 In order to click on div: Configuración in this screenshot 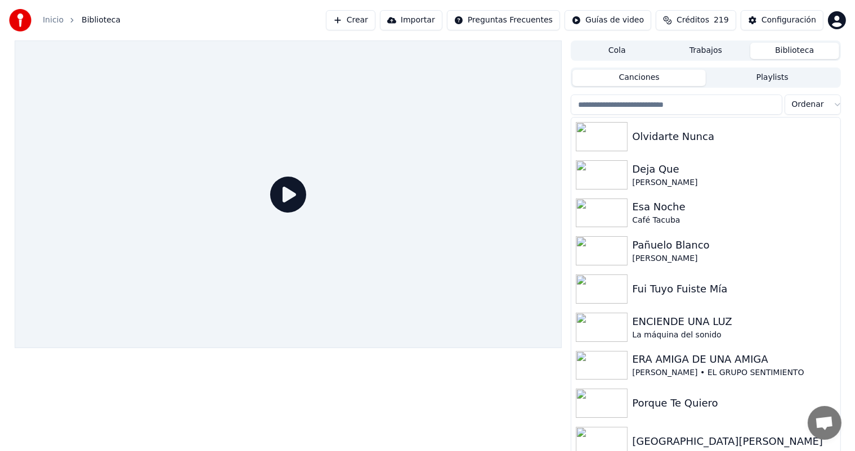, I will do `click(789, 20)`.